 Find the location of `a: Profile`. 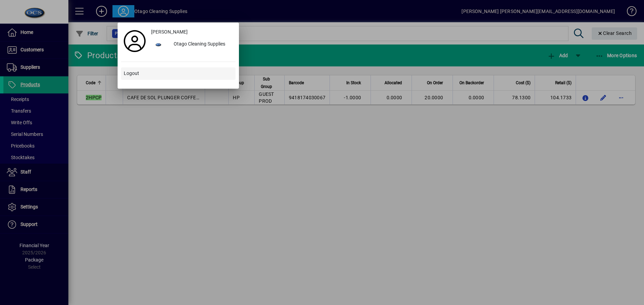

a: Profile is located at coordinates (135, 41).